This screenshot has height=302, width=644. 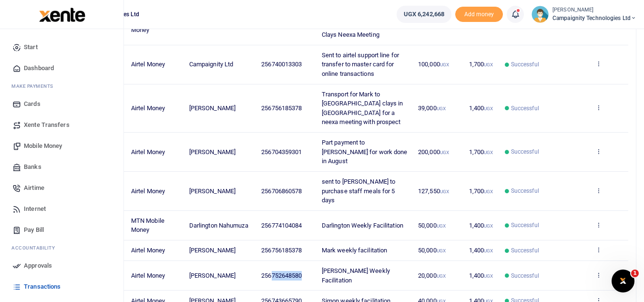 What do you see at coordinates (424, 15) in the screenshot?
I see `span: UGX 6,242,668` at bounding box center [424, 15].